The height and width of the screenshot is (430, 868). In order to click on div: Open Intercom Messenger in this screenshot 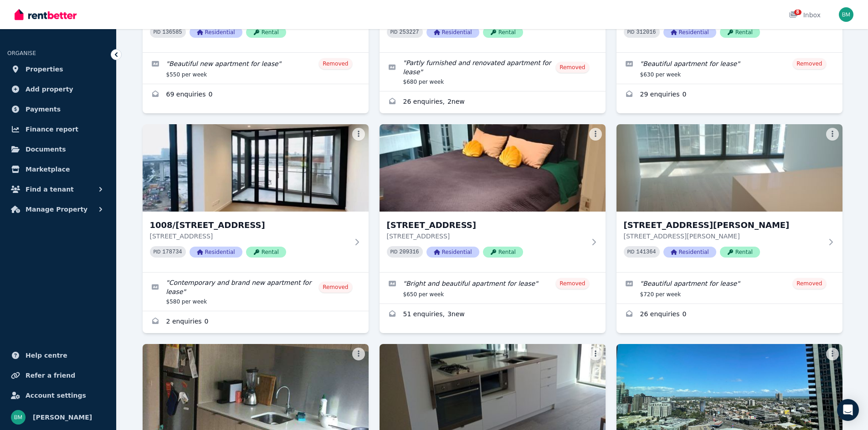, I will do `click(848, 411)`.